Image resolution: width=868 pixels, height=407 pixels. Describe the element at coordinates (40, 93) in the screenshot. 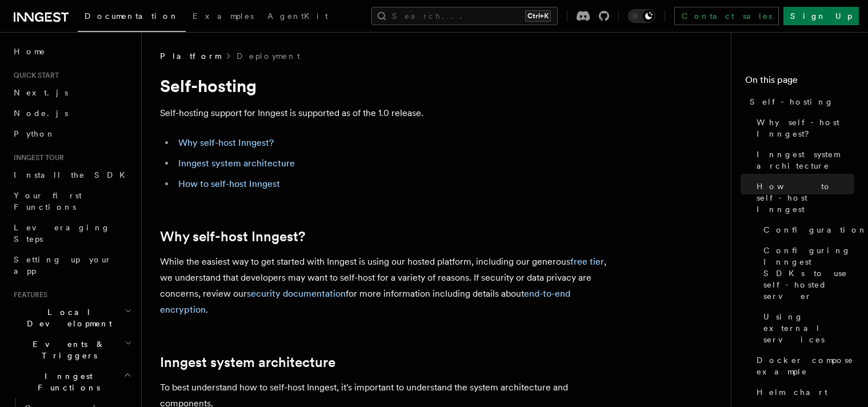

I see `span: Next.js` at that location.